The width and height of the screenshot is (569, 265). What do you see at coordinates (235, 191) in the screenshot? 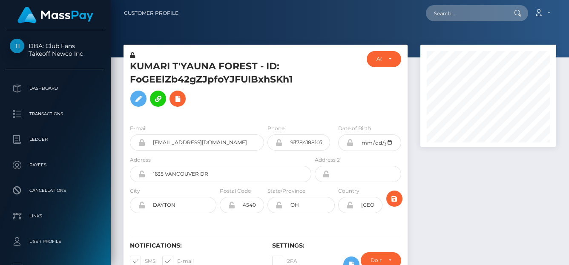
I see `label: Postal Code` at bounding box center [235, 191].